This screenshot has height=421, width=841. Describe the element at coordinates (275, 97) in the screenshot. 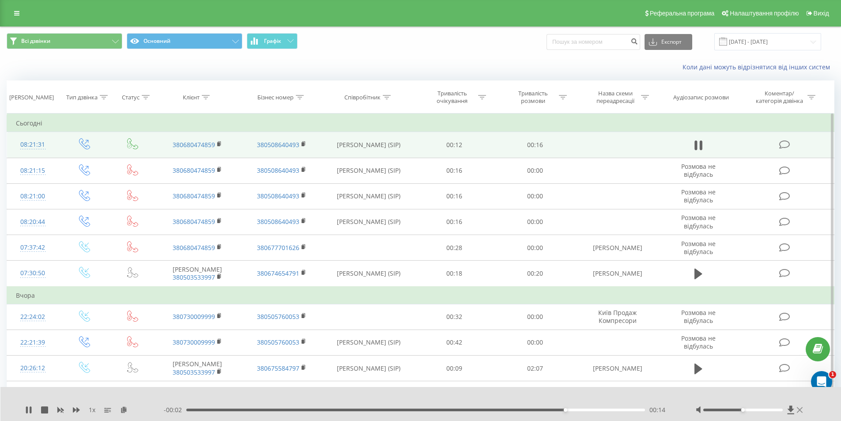

I see `div: Бізнес номер` at that location.